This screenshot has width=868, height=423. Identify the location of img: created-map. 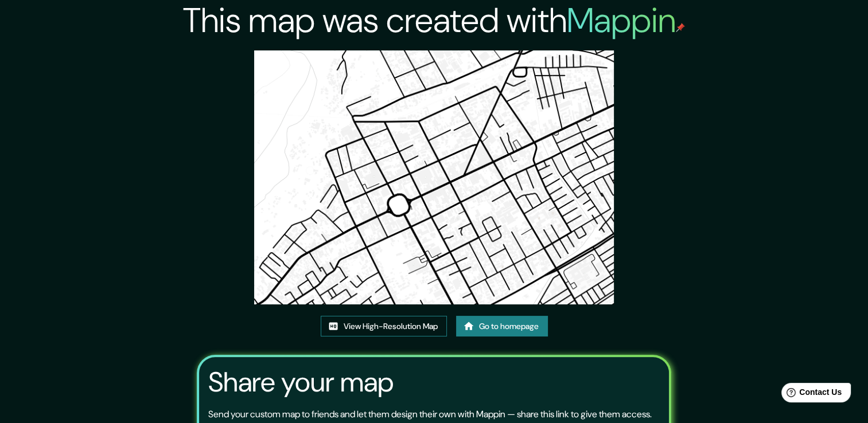
(433, 177).